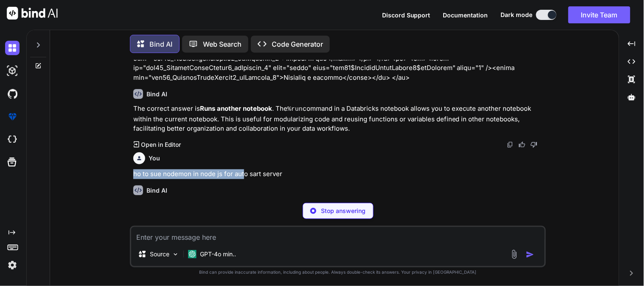 The image size is (644, 286). I want to click on img: Bind AI, so click(32, 13).